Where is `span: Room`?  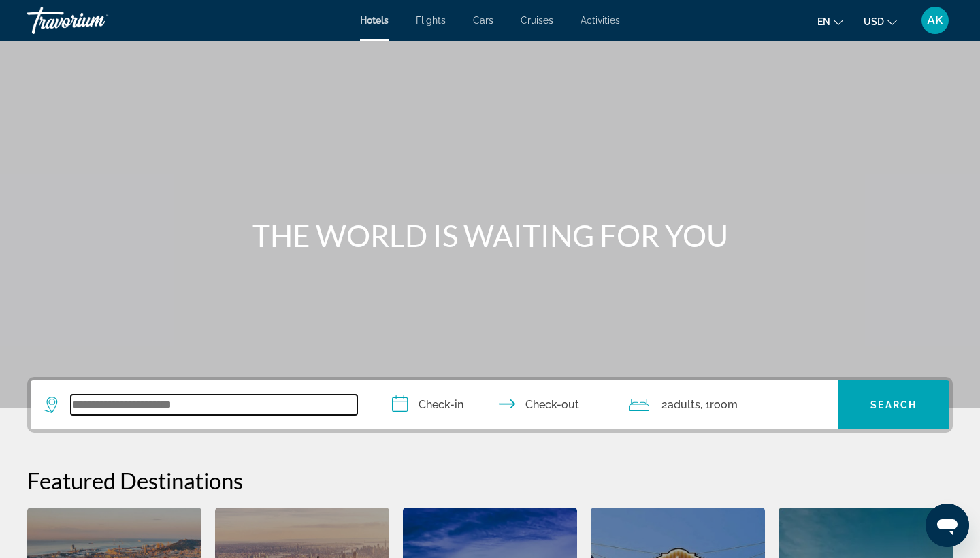
span: Room is located at coordinates (723, 404).